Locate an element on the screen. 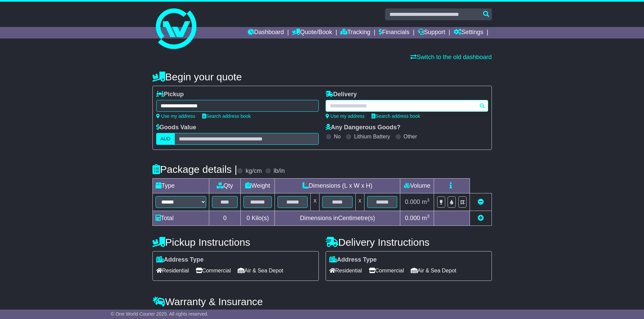 This screenshot has height=319, width=644. typeahead: Please provide city is located at coordinates (407, 106).